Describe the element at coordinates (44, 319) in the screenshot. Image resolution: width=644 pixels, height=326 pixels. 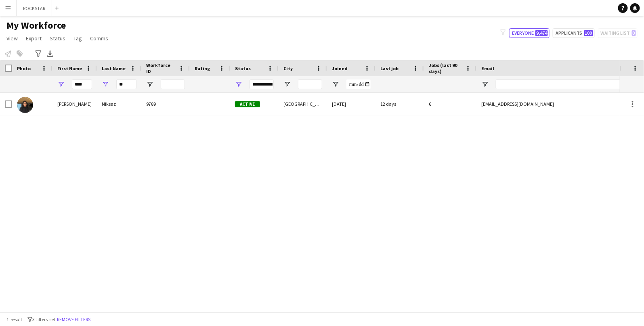
I see `span: 3 filters set` at that location.